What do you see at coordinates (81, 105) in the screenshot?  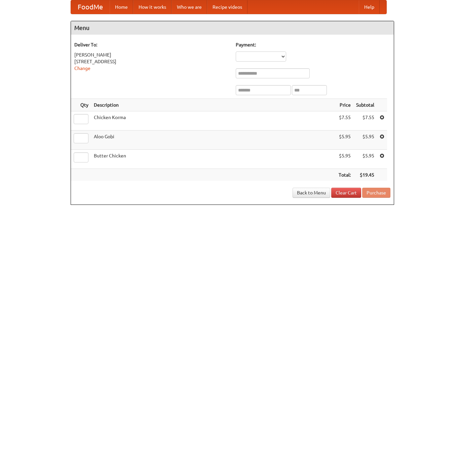 I see `th: Qty` at bounding box center [81, 105].